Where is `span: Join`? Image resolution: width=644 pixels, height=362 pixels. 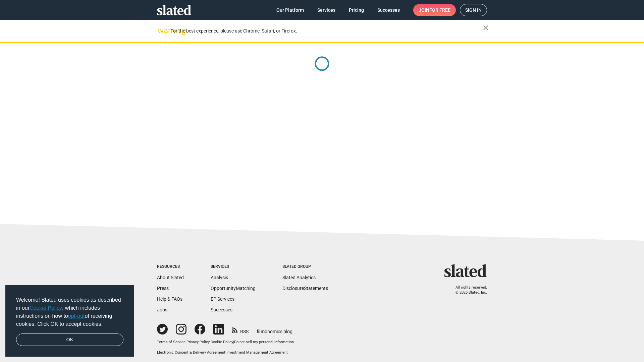
span: Join is located at coordinates (435, 10).